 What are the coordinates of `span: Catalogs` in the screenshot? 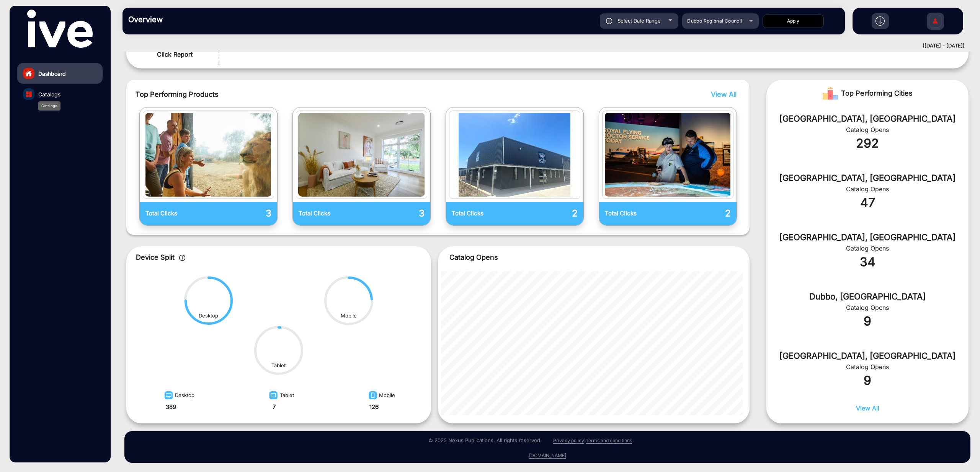 It's located at (50, 94).